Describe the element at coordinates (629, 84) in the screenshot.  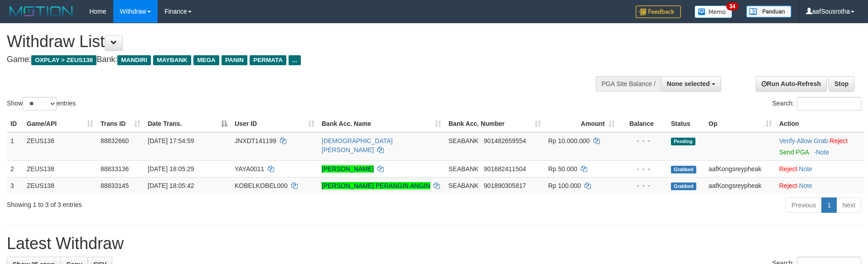
I see `div: PGA Site Balance /` at that location.